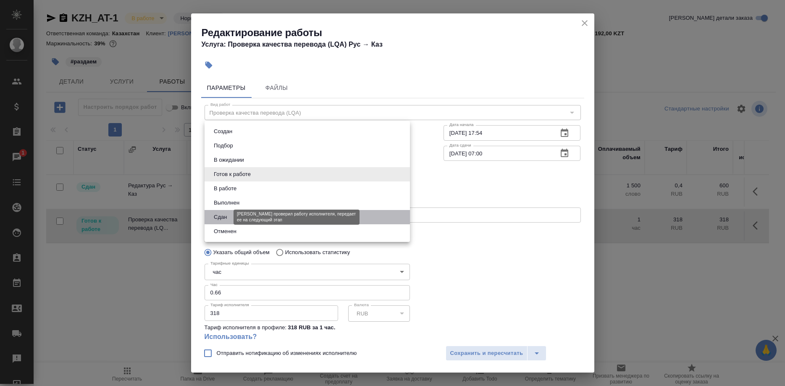  Describe the element at coordinates (223, 131) in the screenshot. I see `button: Создан` at that location.